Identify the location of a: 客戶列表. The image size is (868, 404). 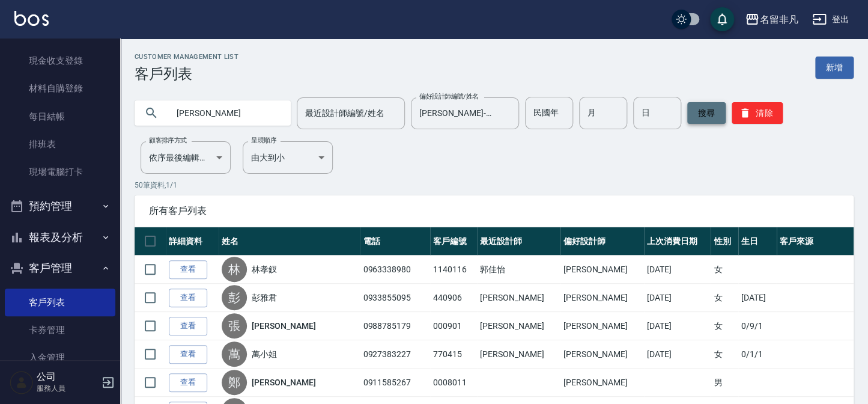
(60, 302).